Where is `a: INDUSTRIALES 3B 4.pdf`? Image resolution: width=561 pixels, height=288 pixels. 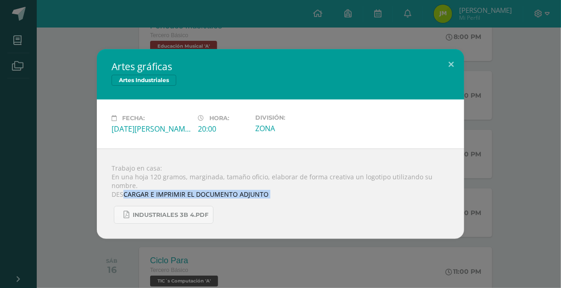
a: INDUSTRIALES 3B 4.pdf is located at coordinates (163, 215).